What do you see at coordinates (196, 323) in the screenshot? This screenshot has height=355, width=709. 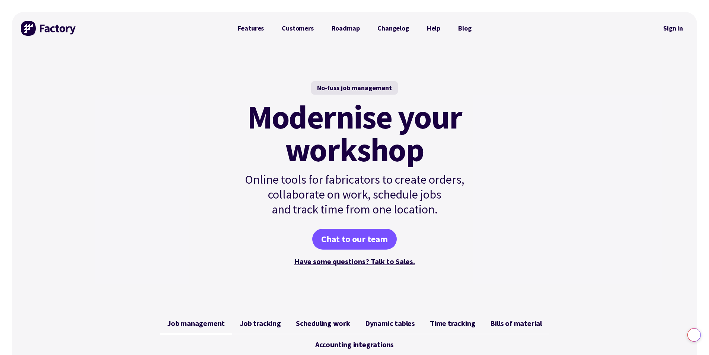 I see `span: Job management` at bounding box center [196, 323].